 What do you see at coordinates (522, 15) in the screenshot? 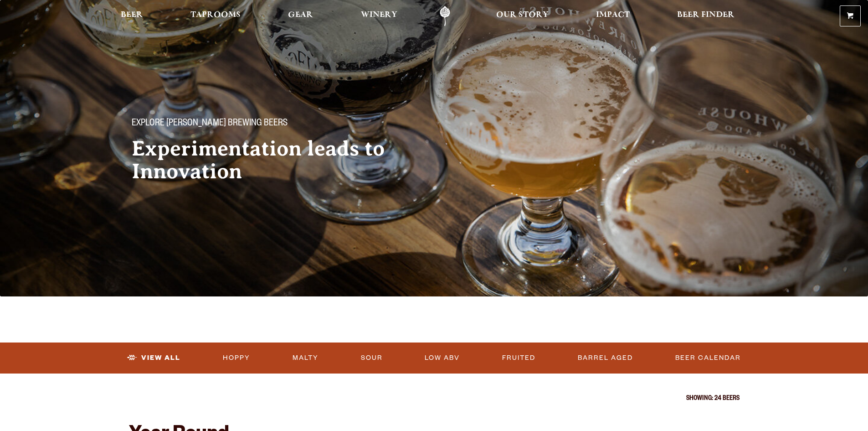
I see `span: Our Story` at bounding box center [522, 15].